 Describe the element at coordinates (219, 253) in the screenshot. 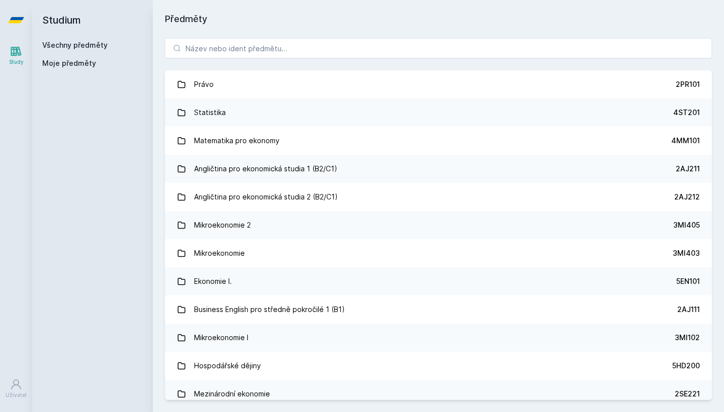

I see `div: Mikroekonomie` at that location.